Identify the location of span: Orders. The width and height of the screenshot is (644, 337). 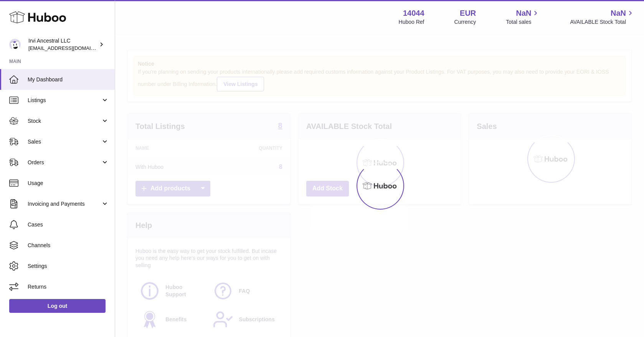
(64, 163).